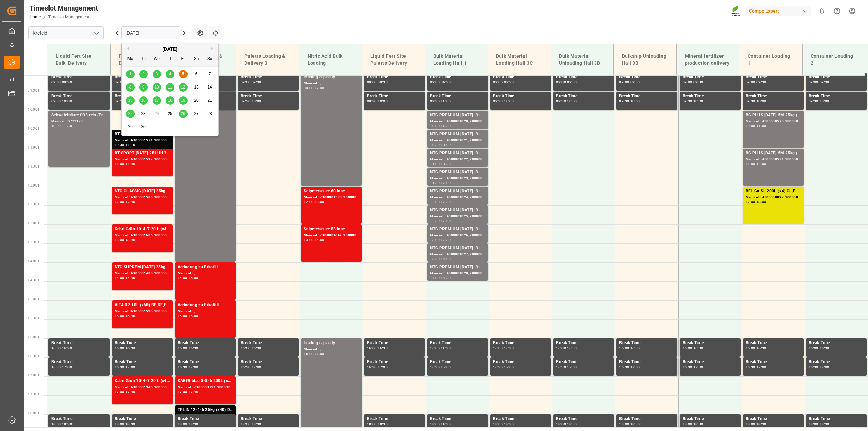  I want to click on div: Choose Wednesday, September 10th, 2025, so click(156, 87).